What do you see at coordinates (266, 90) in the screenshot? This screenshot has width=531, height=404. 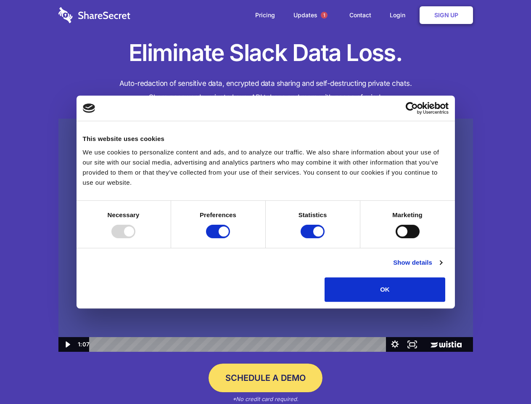 I see `h4: Auto-redaction of sensitive data, encrypted data sharing and self-destructing private chats. Shar...` at bounding box center [266, 90].